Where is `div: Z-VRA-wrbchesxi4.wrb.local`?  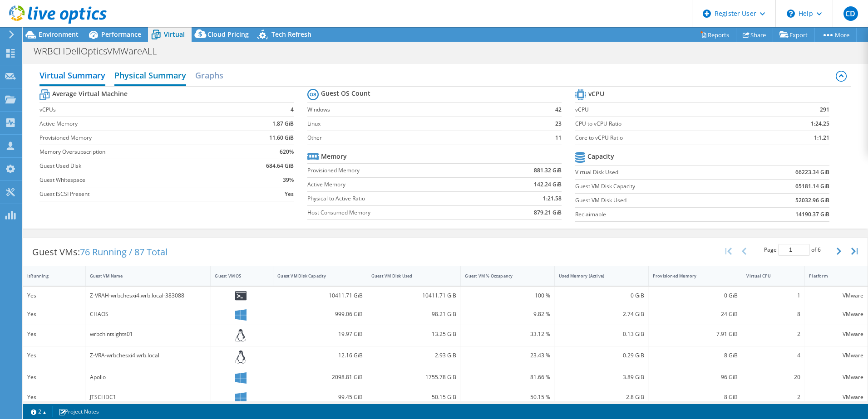 div: Z-VRA-wrbchesxi4.wrb.local is located at coordinates (148, 355).